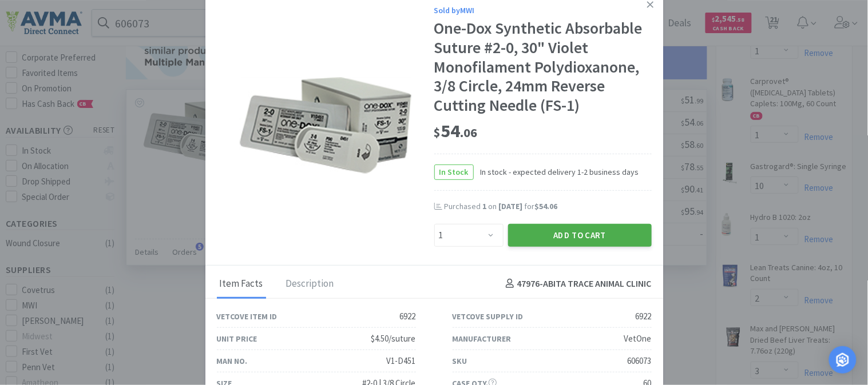  What do you see at coordinates (488, 317) in the screenshot?
I see `div: Vetcove Supply ID` at bounding box center [488, 317].